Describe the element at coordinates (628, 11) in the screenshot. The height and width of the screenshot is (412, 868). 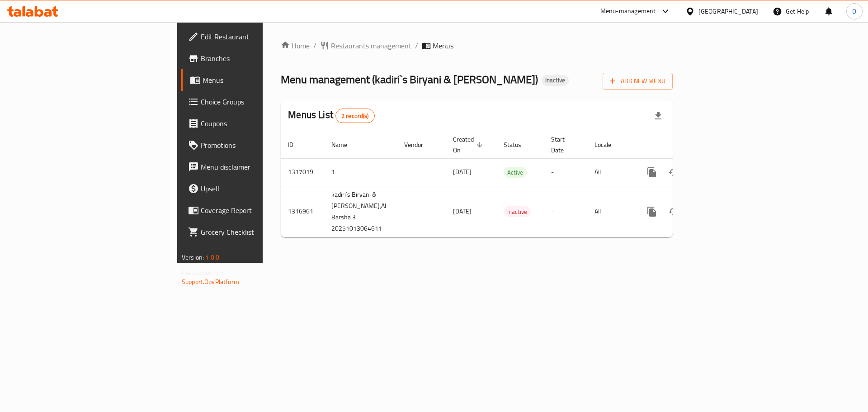
I see `div: Menu-management` at that location.